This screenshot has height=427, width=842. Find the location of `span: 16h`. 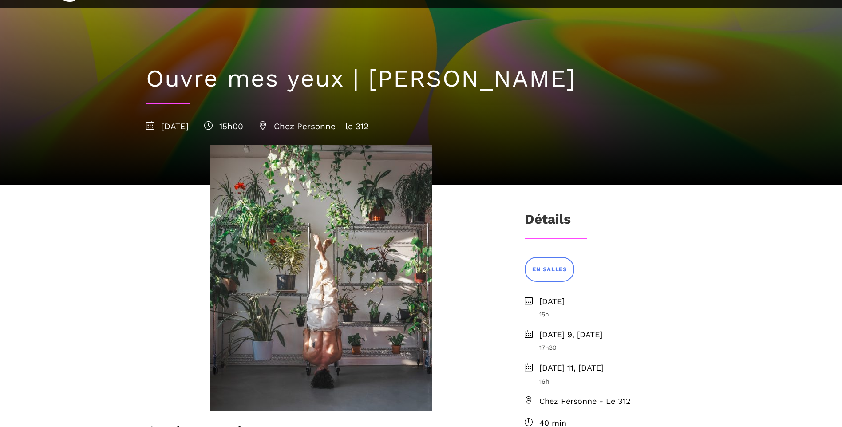

span: 16h is located at coordinates (618, 381).